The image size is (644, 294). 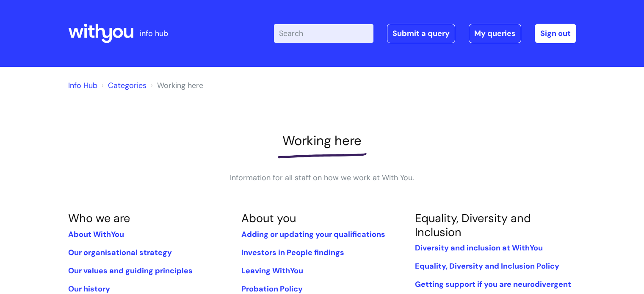 What do you see at coordinates (555, 34) in the screenshot?
I see `a: Sign out` at bounding box center [555, 34].